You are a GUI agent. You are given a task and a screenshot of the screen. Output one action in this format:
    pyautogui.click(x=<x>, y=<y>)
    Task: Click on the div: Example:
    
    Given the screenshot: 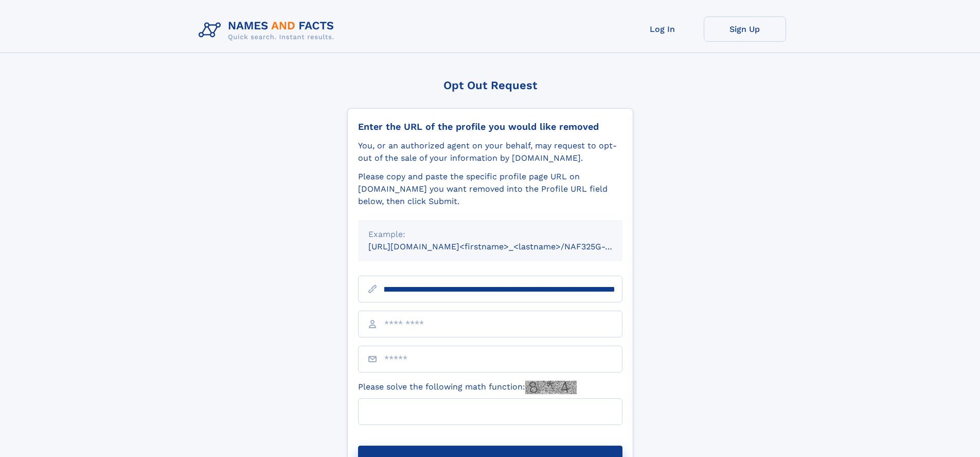 What is the action you would take?
    pyautogui.click(x=491, y=234)
    